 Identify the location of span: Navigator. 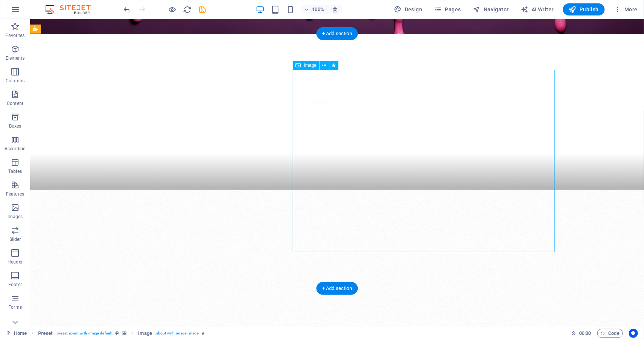
(491, 9).